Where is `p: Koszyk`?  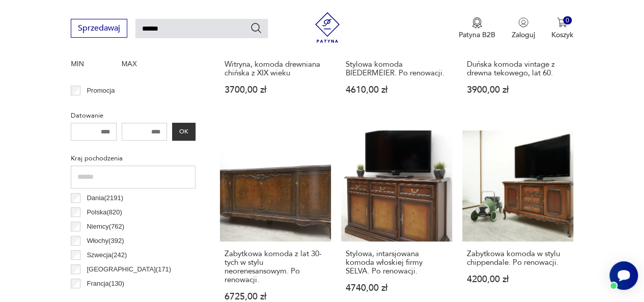 p: Koszyk is located at coordinates (562, 34).